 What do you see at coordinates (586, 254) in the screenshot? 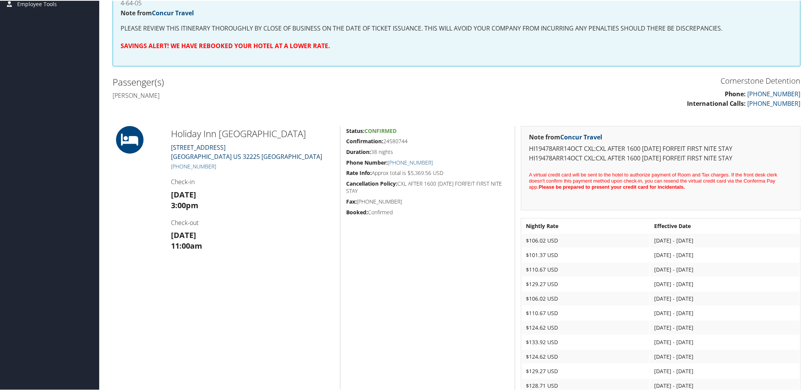
I see `td: $101.37 USD` at bounding box center [586, 254].